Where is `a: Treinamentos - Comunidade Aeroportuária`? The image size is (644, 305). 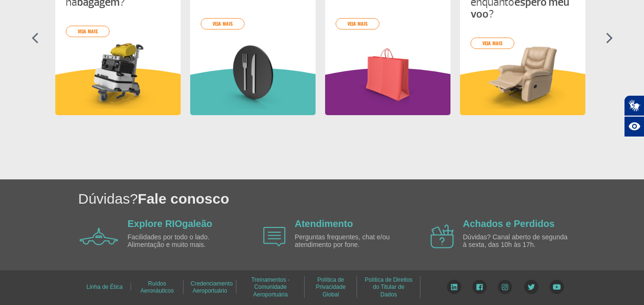 a: Treinamentos - Comunidade Aeroportuária is located at coordinates (270, 287).